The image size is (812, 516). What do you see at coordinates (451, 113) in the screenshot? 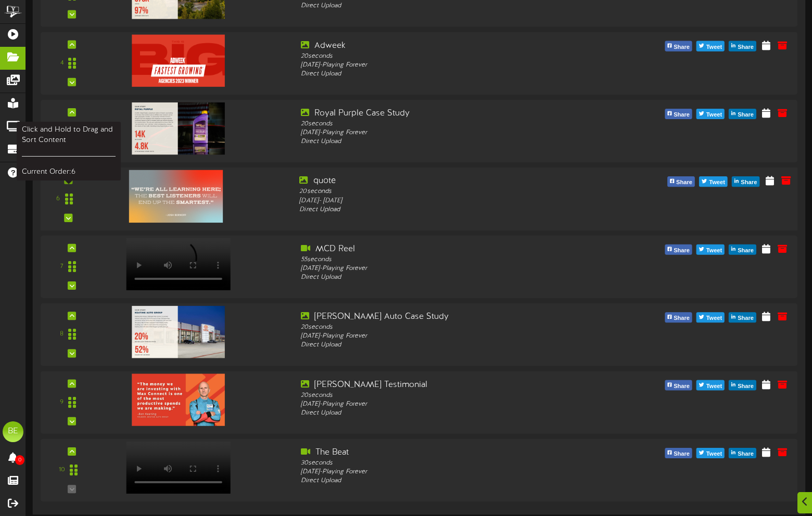
I see `div: Royal Purple Case Study` at bounding box center [451, 113].